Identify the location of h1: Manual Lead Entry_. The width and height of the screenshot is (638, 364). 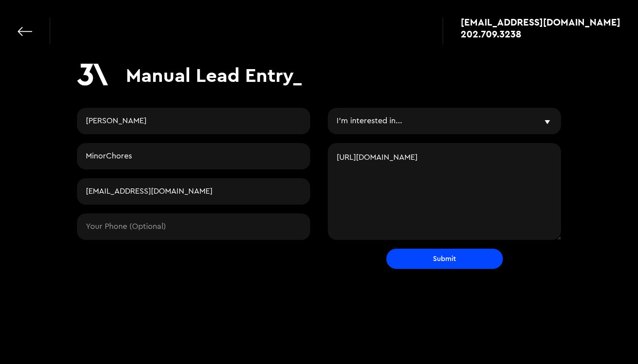
(214, 75).